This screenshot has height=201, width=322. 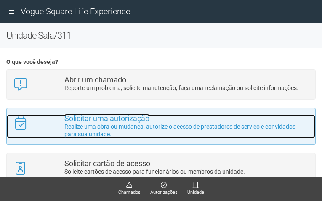 What do you see at coordinates (161, 85) in the screenshot?
I see `a: Abrir um chamado Reporte um problema, solicite manutenção, faça uma reclamação ou solicite inform...` at bounding box center [161, 85].